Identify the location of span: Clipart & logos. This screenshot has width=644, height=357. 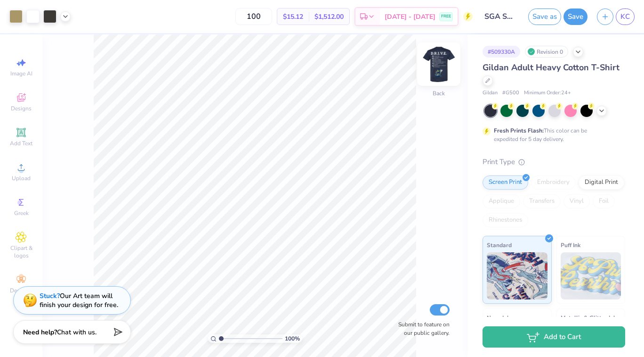
(21, 252).